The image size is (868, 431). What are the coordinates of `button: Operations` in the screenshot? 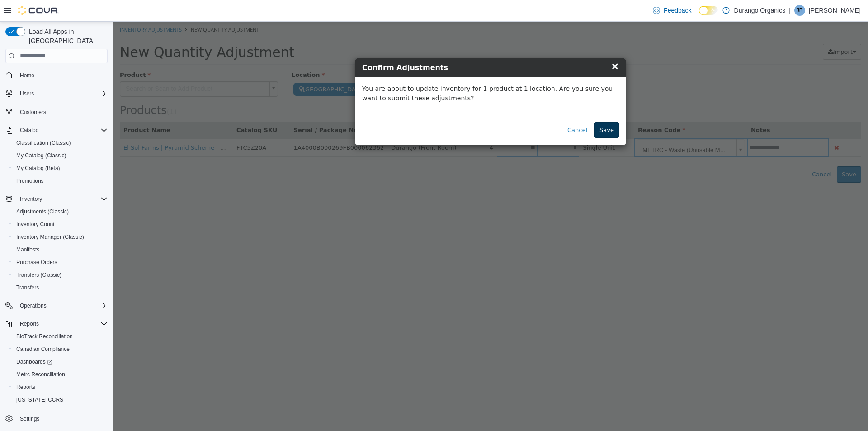 It's located at (57, 306).